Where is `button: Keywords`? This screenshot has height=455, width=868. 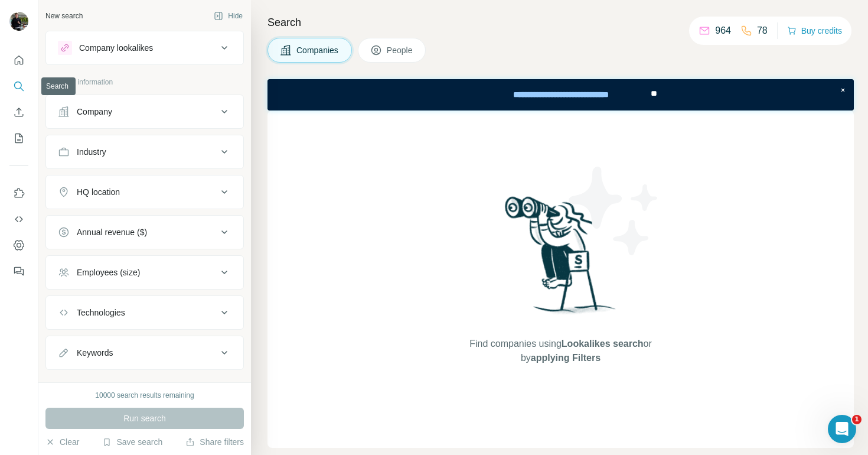
button: Keywords is located at coordinates (145, 353).